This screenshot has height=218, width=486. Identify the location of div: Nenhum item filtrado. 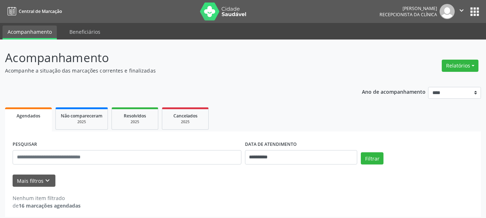
(46, 198).